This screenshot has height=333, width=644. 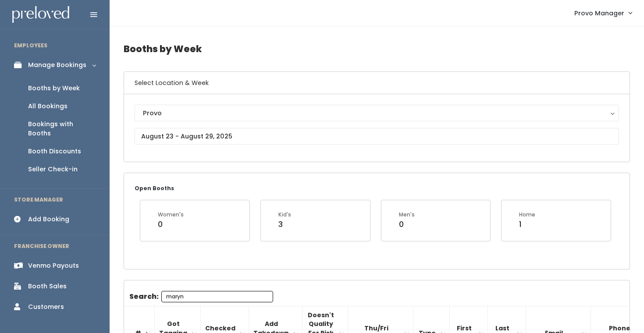 I want to click on div: Customers, so click(x=46, y=307).